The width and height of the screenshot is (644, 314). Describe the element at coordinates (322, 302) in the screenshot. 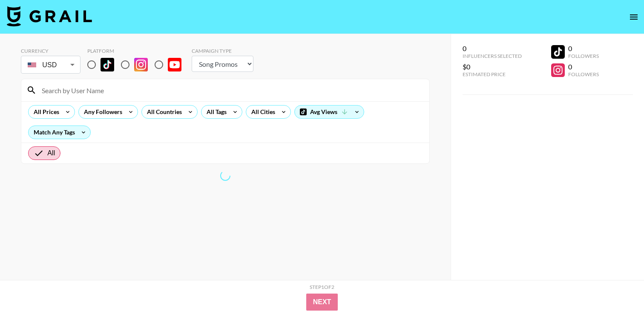

I see `button: Next` at that location.